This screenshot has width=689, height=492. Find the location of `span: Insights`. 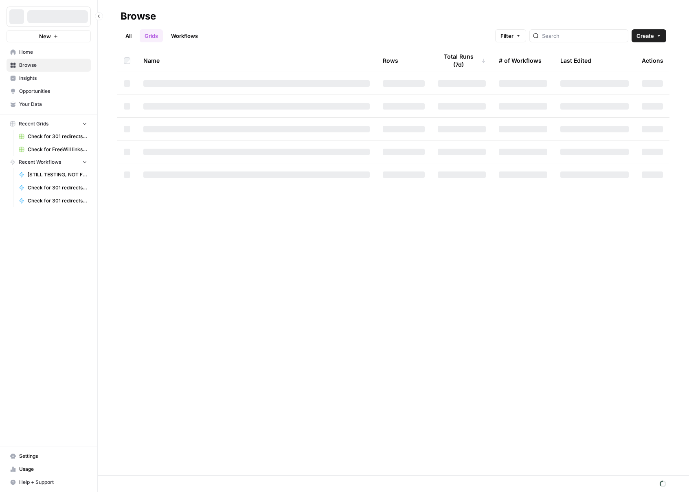

span: Insights is located at coordinates (53, 78).